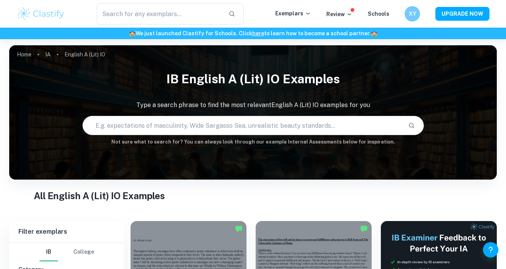  I want to click on h6: XY, so click(412, 14).